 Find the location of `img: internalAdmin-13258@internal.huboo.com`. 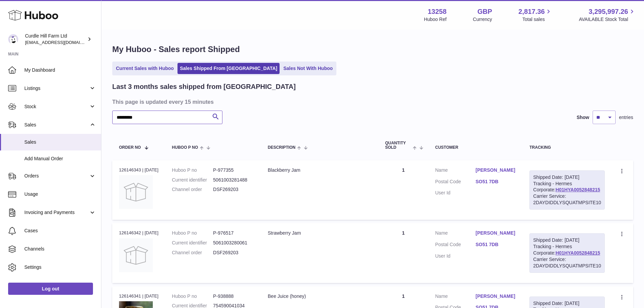

img: internalAdmin-13258@internal.huboo.com is located at coordinates (13, 39).